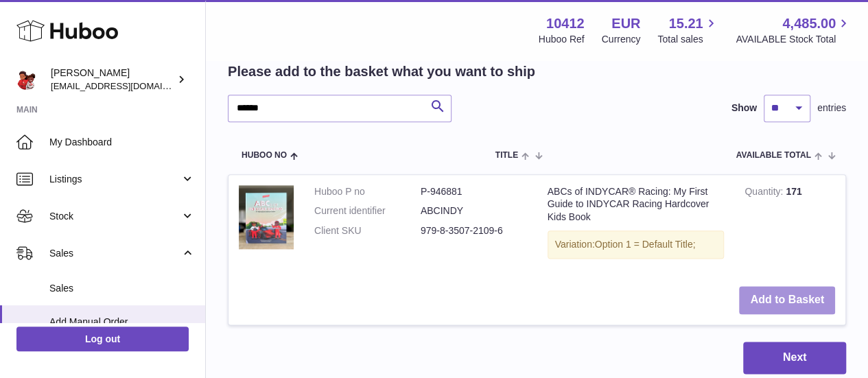 This screenshot has width=868, height=378. Describe the element at coordinates (367, 230) in the screenshot. I see `dt: Client SKU` at that location.